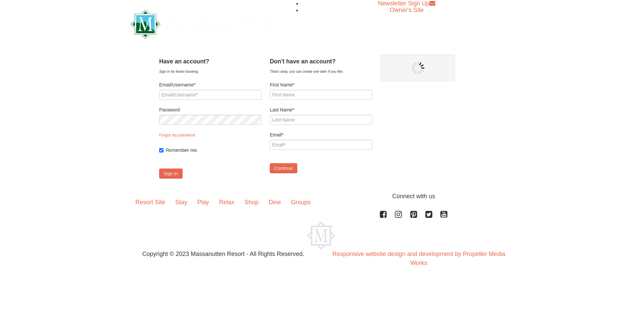 The width and height of the screenshot is (642, 318). Describe the element at coordinates (207, 23) in the screenshot. I see `a: Massanutten Resort` at that location.